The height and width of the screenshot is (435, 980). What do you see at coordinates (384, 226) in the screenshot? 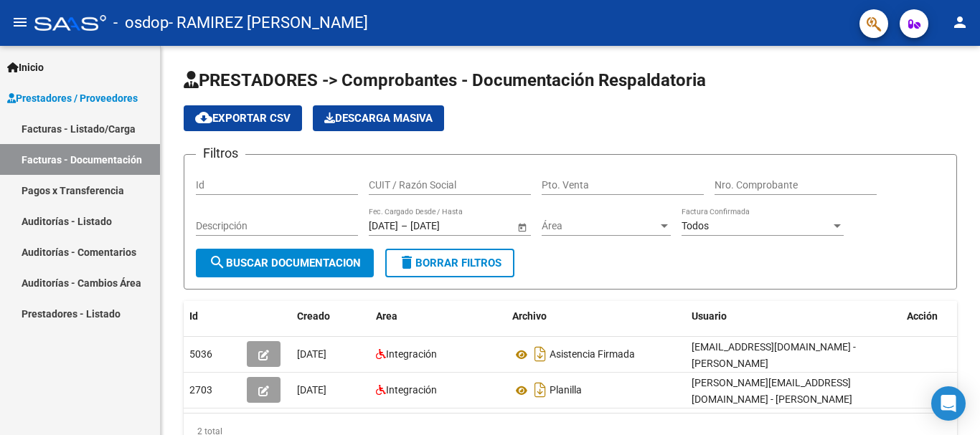
I see `input: Fecha inicio` at bounding box center [384, 226].